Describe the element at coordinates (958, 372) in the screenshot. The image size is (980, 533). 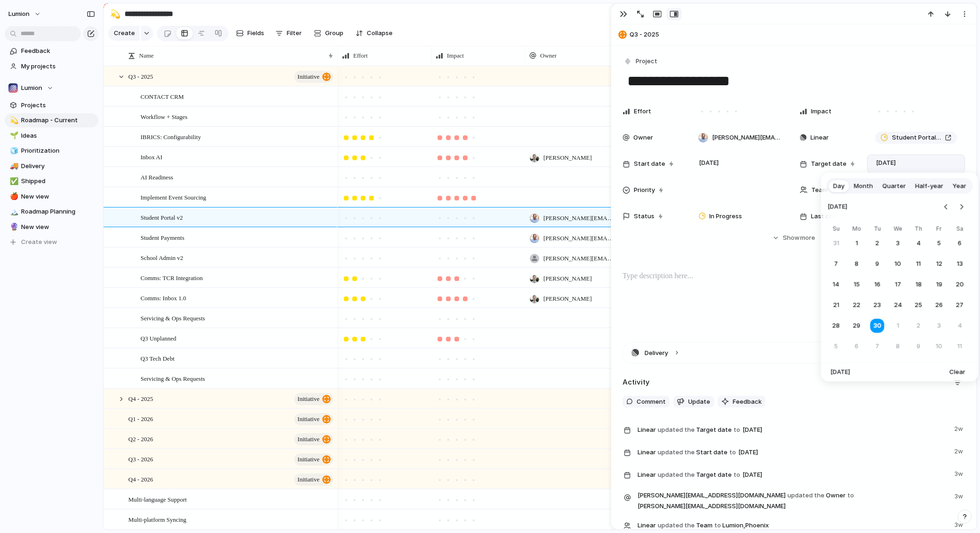
I see `button: Clear` at that location.